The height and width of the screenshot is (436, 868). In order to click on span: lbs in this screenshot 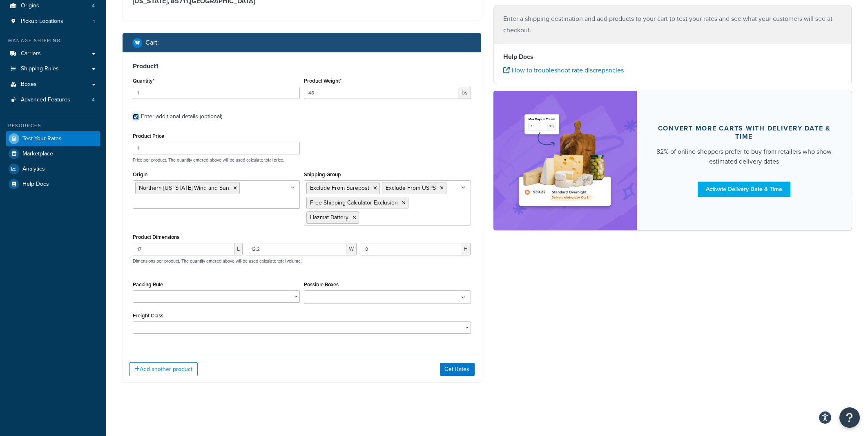, I will do `click(464, 93)`.